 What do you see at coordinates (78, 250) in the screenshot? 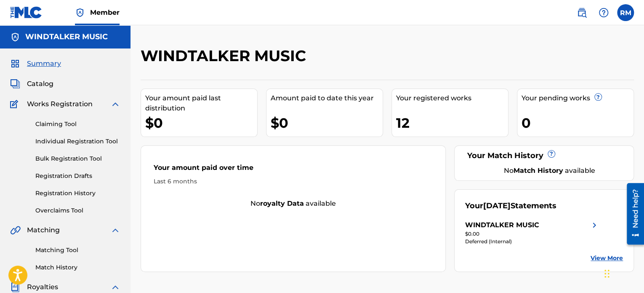
I see `a: Matching Tool` at bounding box center [78, 250].